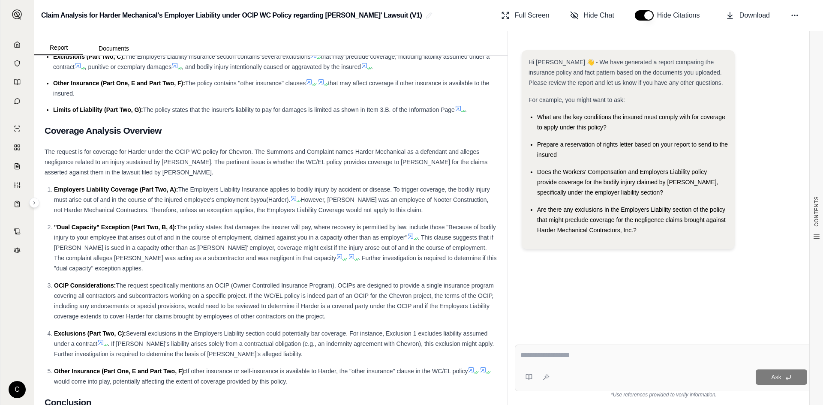 The height and width of the screenshot is (405, 823). What do you see at coordinates (271, 88) in the screenshot?
I see `span: that may affect coverage if other insurance is available to the insured.` at bounding box center [271, 88].